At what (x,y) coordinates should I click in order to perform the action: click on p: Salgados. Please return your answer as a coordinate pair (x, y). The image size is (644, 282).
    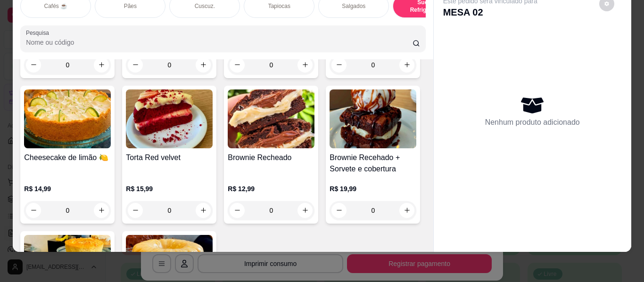
    Looking at the image, I should click on (354, 6).